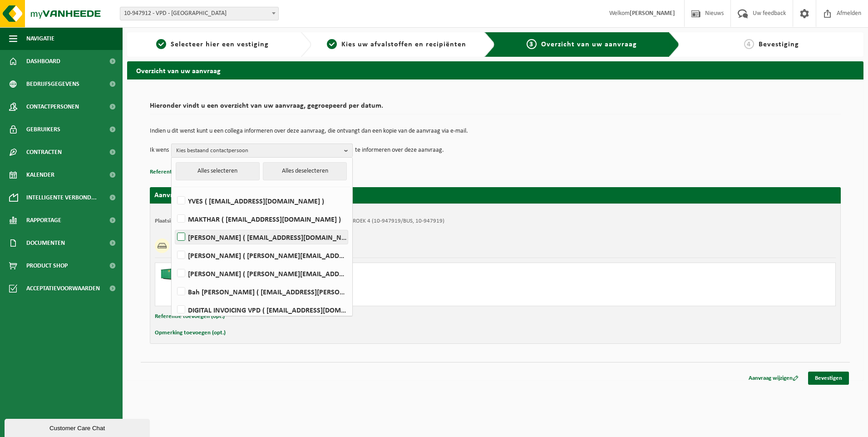 The width and height of the screenshot is (868, 437). I want to click on span: Bedrijfsgegevens, so click(53, 84).